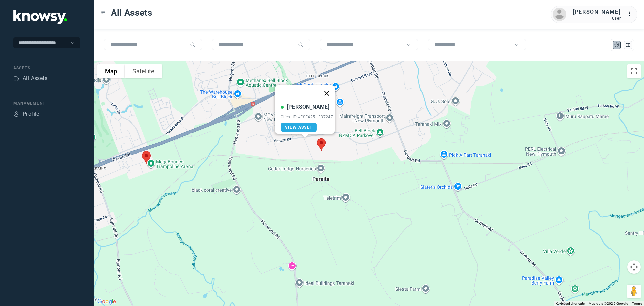  I want to click on img: avatar.png, so click(560, 14).